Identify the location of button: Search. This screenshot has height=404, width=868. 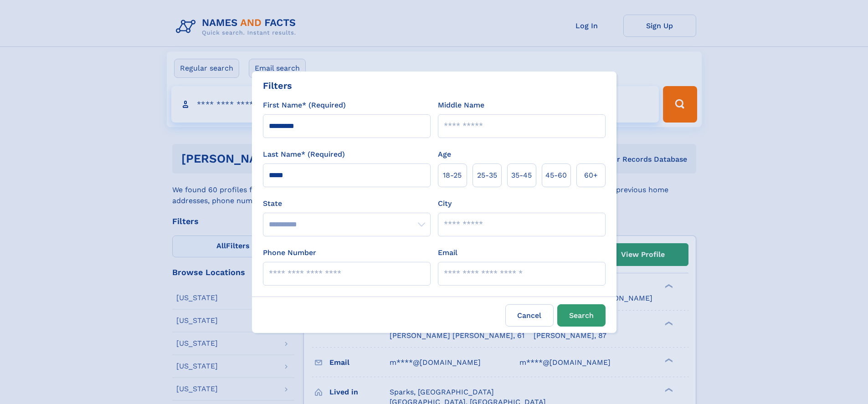
(581, 315).